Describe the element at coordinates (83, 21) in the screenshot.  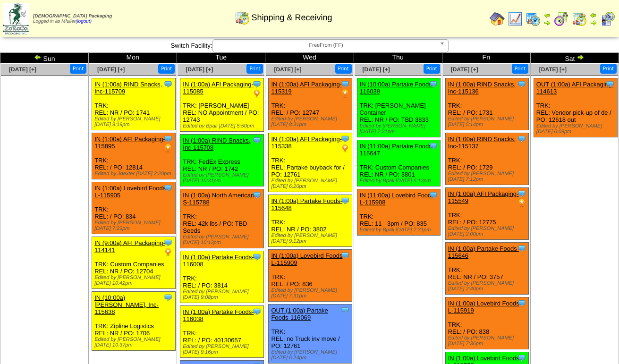
I see `a: (logout)` at that location.